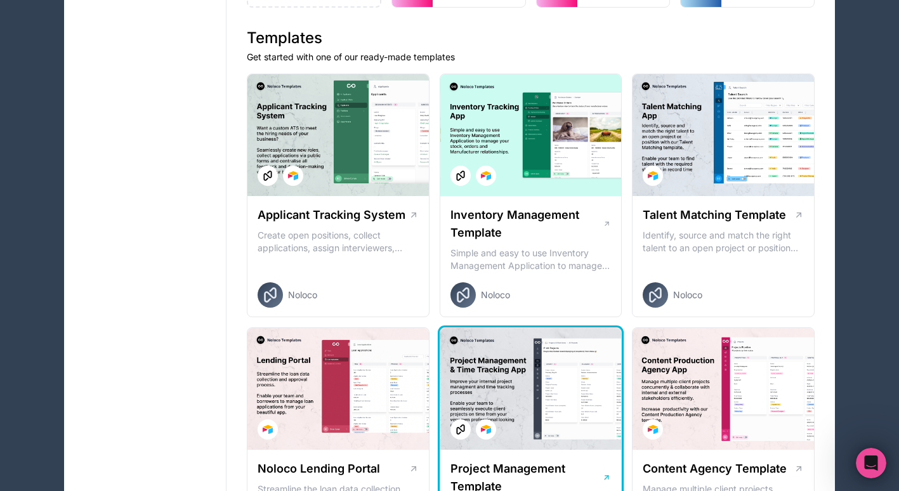  Describe the element at coordinates (171, 129) in the screenshot. I see `div: This is the format of my csv` at that location.